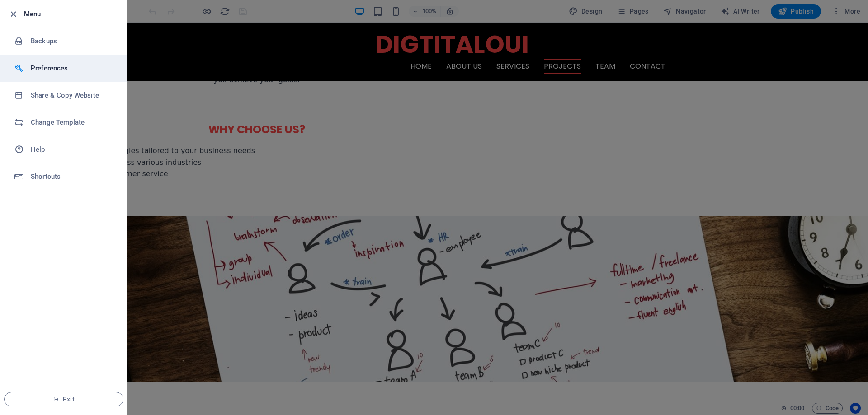 Image resolution: width=868 pixels, height=415 pixels. What do you see at coordinates (72, 14) in the screenshot?
I see `h6: Menu` at bounding box center [72, 14].